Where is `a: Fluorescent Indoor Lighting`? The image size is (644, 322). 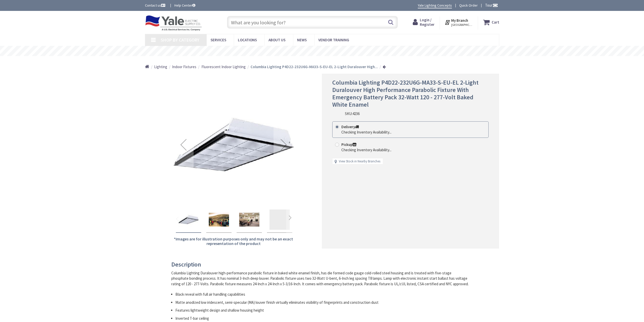
a: Fluorescent Indoor Lighting is located at coordinates (223, 67).